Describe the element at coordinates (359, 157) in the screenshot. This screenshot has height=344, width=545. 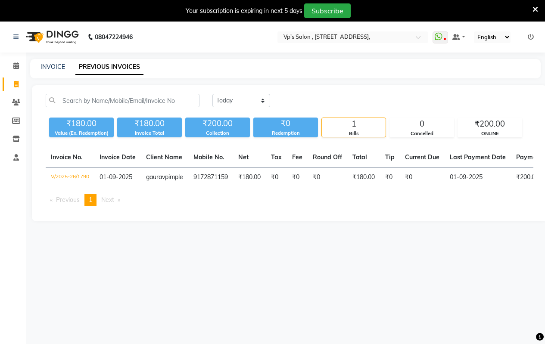
I see `span: Total` at that location.